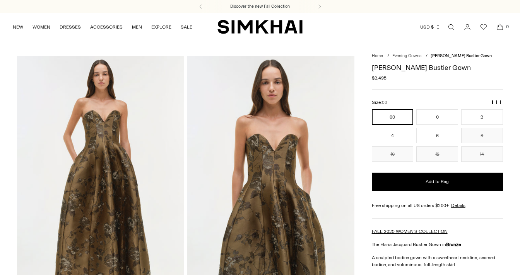  Describe the element at coordinates (379, 102) in the screenshot. I see `label: Size:` at that location.